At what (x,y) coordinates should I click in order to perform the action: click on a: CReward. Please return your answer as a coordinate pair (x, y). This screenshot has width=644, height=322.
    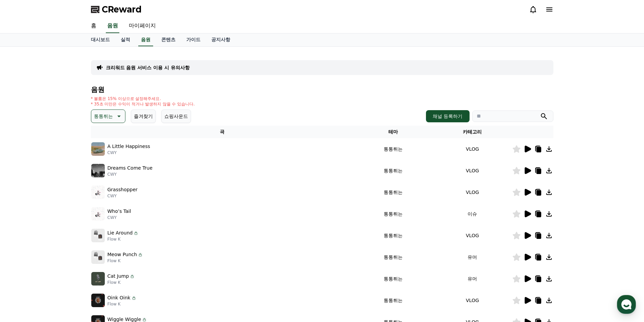
    Looking at the image, I should click on (116, 9).